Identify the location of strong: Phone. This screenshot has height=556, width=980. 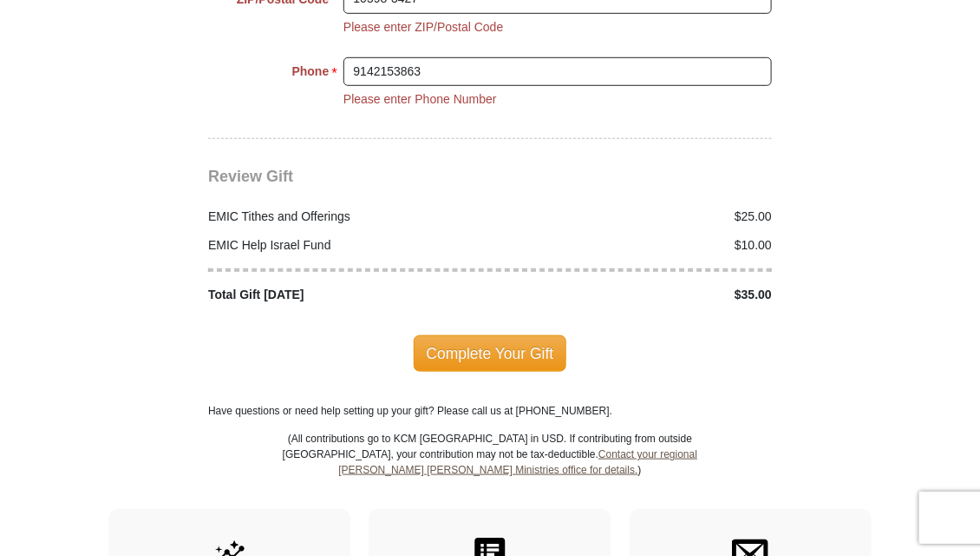
(311, 71).